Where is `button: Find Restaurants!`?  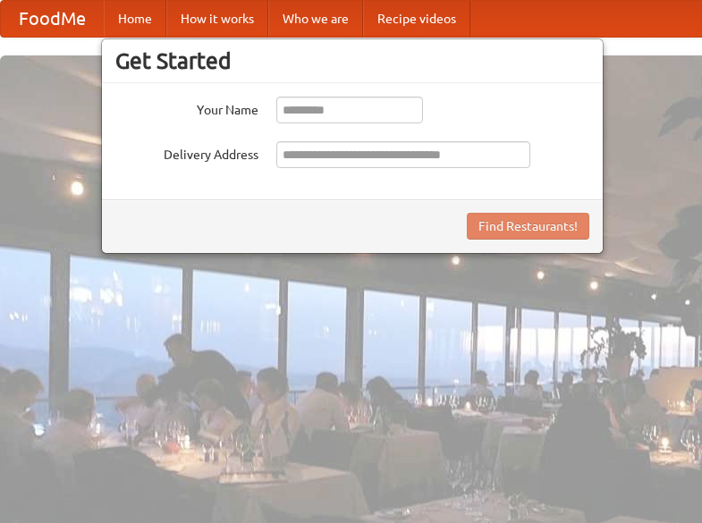
button: Find Restaurants! is located at coordinates (528, 226).